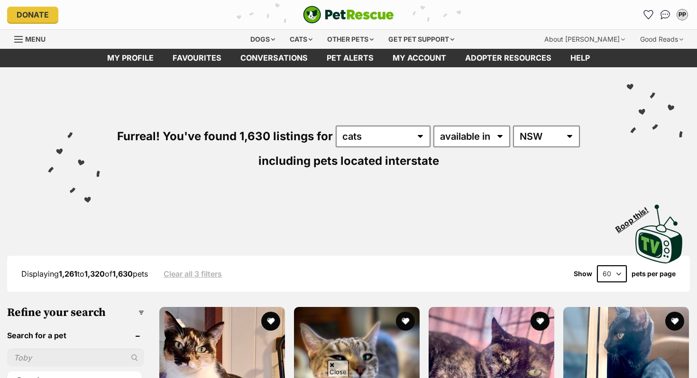 The image size is (697, 378). Describe the element at coordinates (301, 39) in the screenshot. I see `div: Cats` at that location.